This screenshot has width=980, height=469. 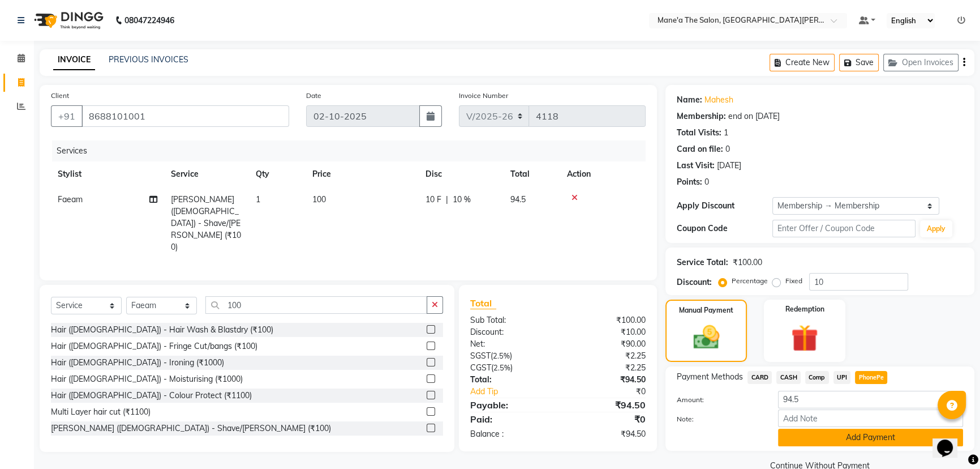 What do you see at coordinates (801, 62) in the screenshot?
I see `button: Create New` at bounding box center [801, 62].